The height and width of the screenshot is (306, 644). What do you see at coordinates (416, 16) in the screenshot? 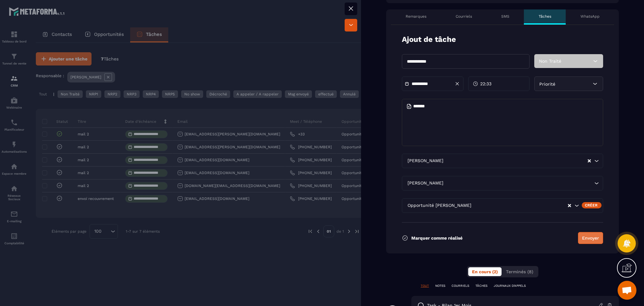
I see `p: Remarques` at bounding box center [416, 16].